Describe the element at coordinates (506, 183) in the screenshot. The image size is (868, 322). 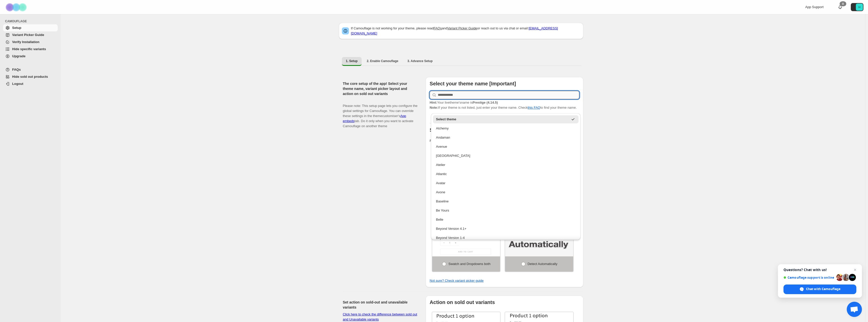
I see `div: Avatar` at that location.